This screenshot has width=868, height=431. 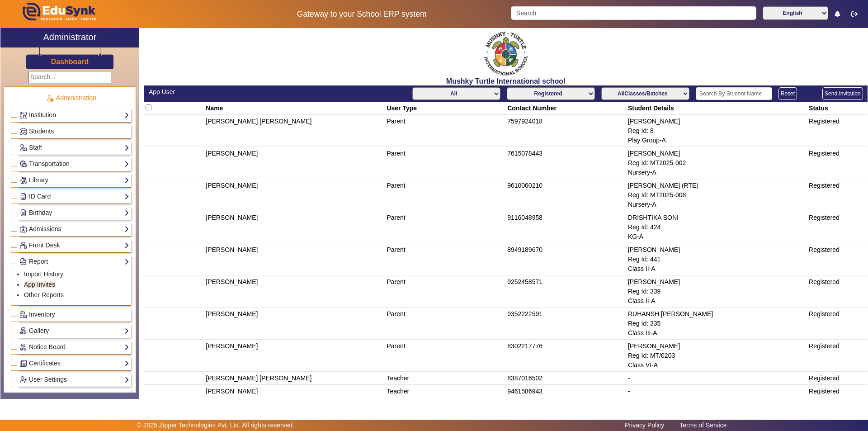 What do you see at coordinates (716, 365) in the screenshot?
I see `div: Class VI-A` at bounding box center [716, 365].